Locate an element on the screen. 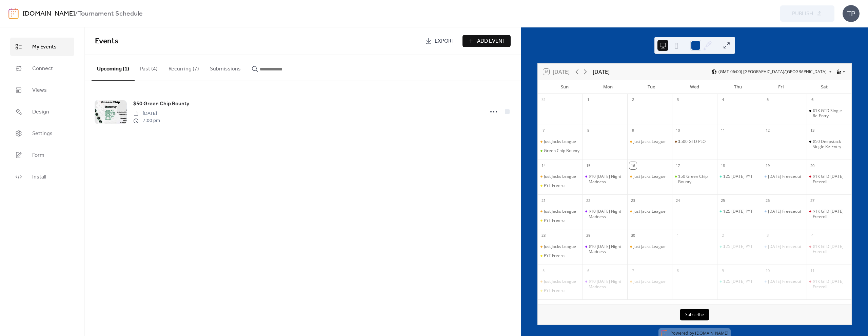 The image size is (868, 336). span: Views is located at coordinates (39, 90).